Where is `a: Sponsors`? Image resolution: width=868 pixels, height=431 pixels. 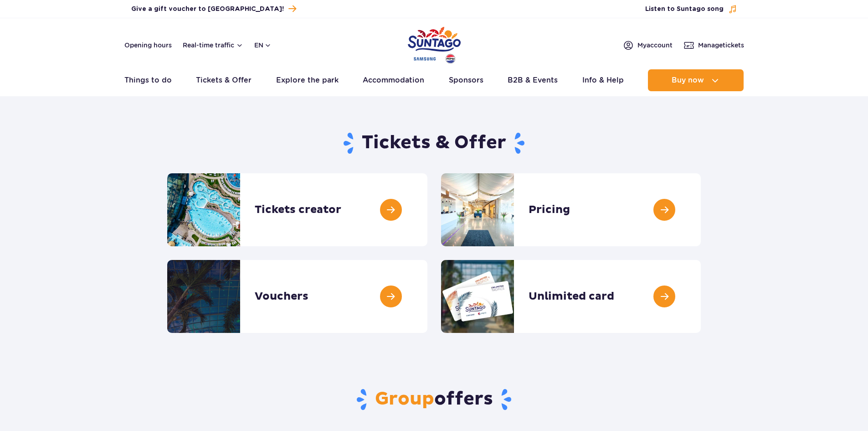
a: Sponsors is located at coordinates (466, 80).